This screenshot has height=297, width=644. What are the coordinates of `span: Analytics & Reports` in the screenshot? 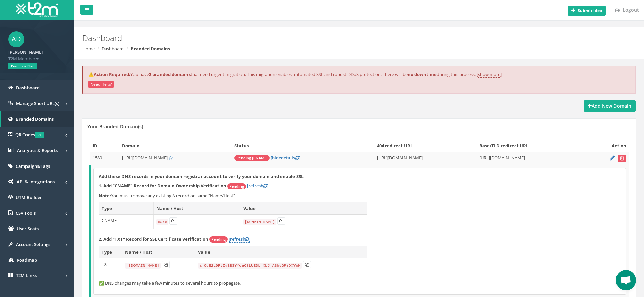 It's located at (37, 150).